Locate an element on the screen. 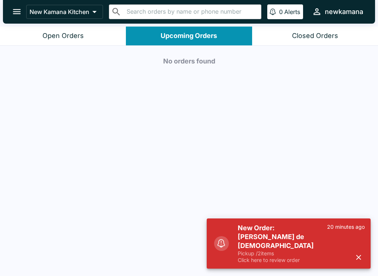  p: Alerts is located at coordinates (292, 12).